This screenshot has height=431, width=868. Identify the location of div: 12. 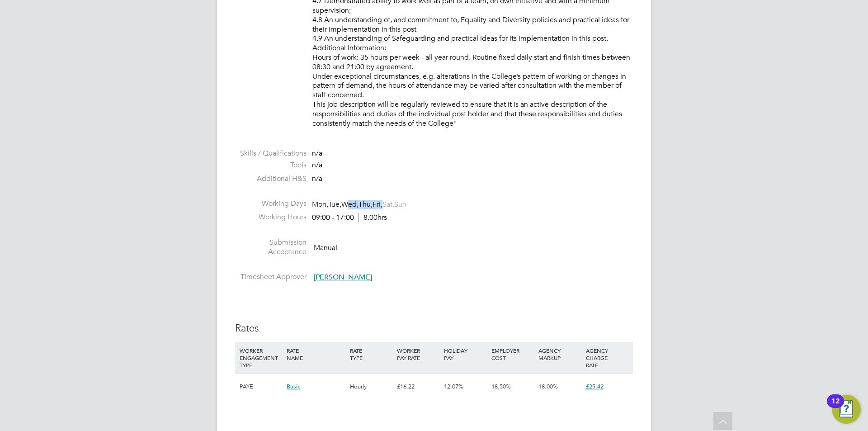
(835, 407).